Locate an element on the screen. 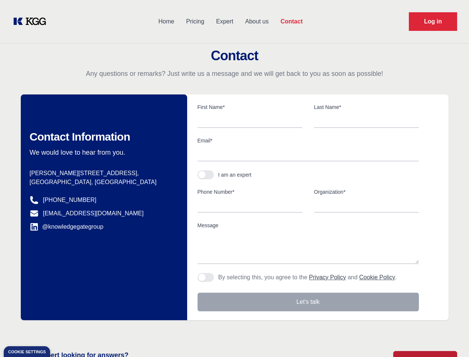 This screenshot has height=357, width=469. label: Last Name* is located at coordinates (367, 107).